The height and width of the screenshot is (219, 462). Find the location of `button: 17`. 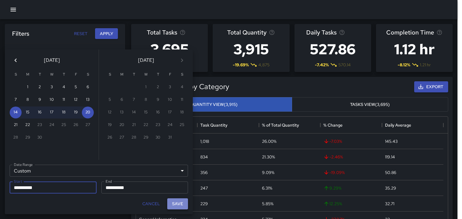

button: 17 is located at coordinates (52, 113).